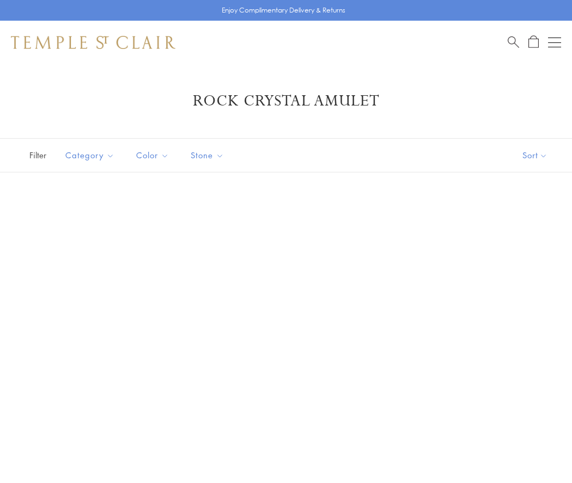 This screenshot has height=483, width=572. I want to click on img: Temple St. Clair, so click(93, 42).